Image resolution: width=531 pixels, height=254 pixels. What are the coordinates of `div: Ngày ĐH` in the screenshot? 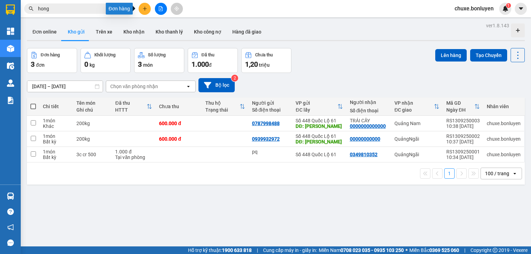 It's located at (460, 110).